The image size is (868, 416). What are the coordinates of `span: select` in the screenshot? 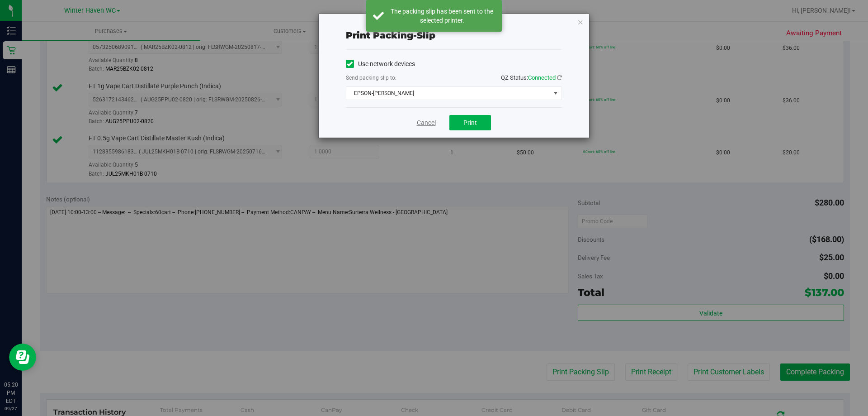 It's located at (555, 93).